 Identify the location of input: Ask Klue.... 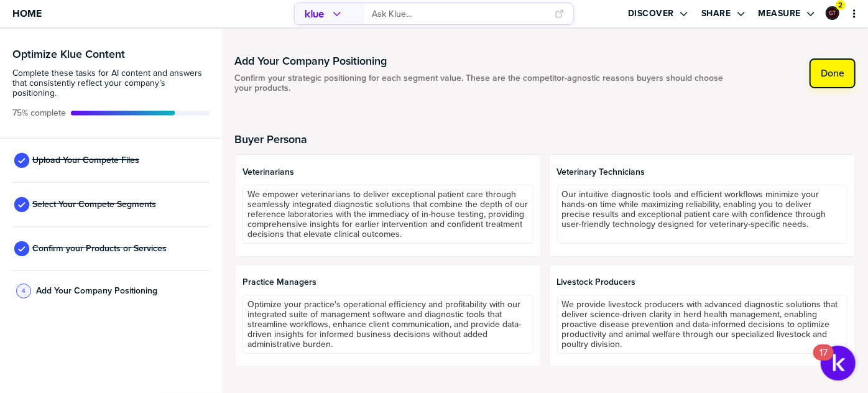
(459, 14).